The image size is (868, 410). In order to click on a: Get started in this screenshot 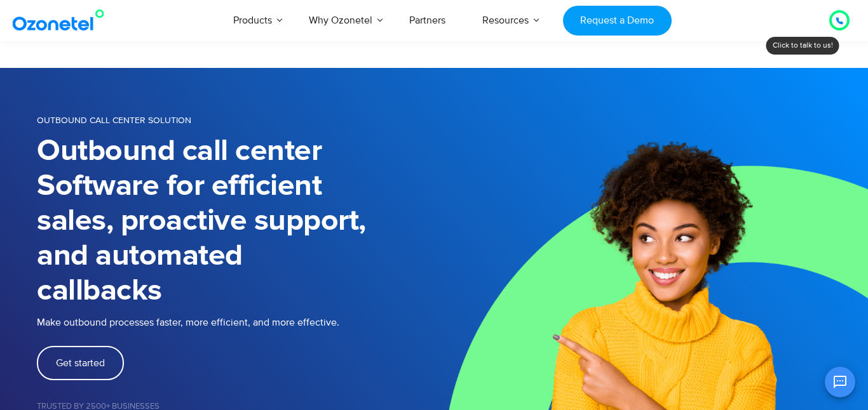, I will do `click(80, 363)`.